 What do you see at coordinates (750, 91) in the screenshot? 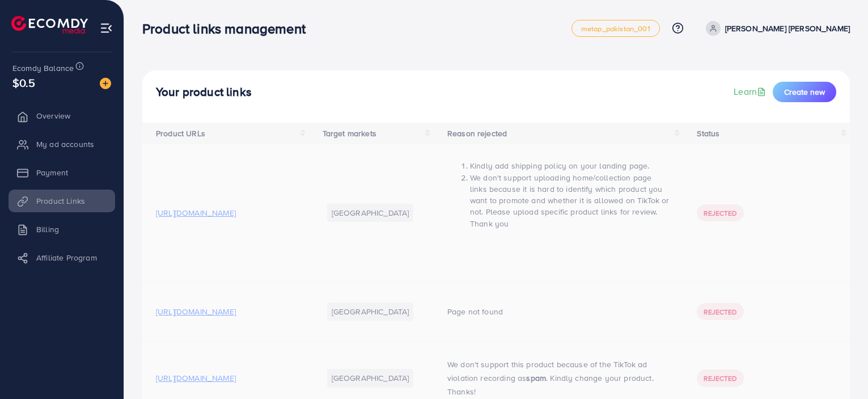
I see `a: Learn` at bounding box center [750, 91].